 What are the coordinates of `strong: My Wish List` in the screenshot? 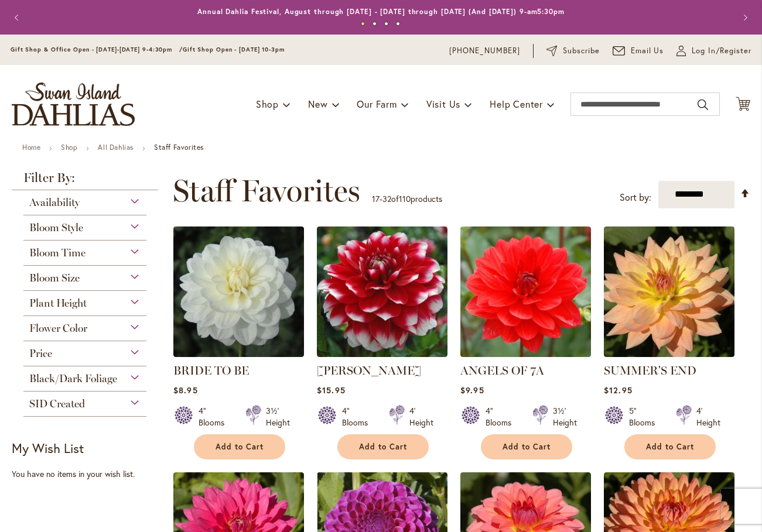 It's located at (47, 448).